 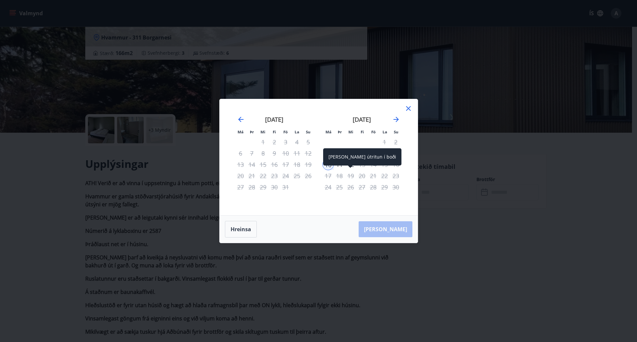 What do you see at coordinates (396, 153) in the screenshot?
I see `td: Not available. sunnudagur, 9. nóvember 2025` at bounding box center [396, 153].